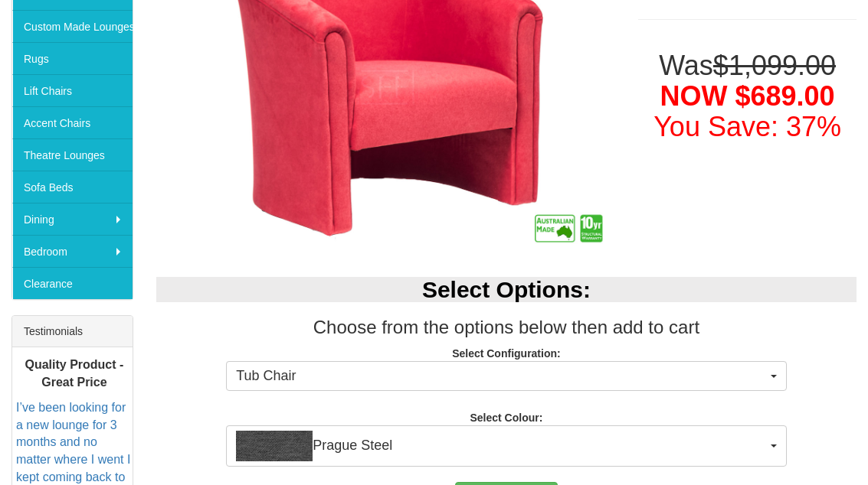  I want to click on div: Testimonials, so click(72, 332).